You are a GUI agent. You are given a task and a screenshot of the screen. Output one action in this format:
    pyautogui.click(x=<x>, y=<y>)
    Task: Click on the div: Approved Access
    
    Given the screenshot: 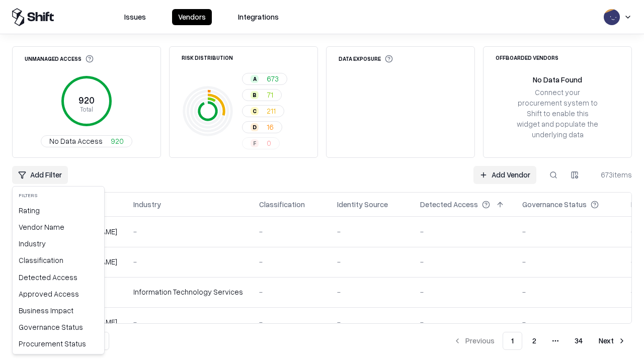 What is the action you would take?
    pyautogui.click(x=58, y=294)
    